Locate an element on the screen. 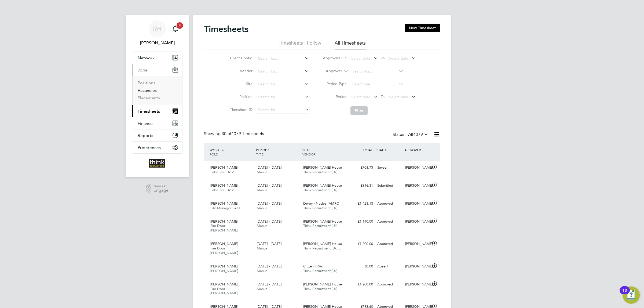  div: £916.31 is located at coordinates (361, 186).